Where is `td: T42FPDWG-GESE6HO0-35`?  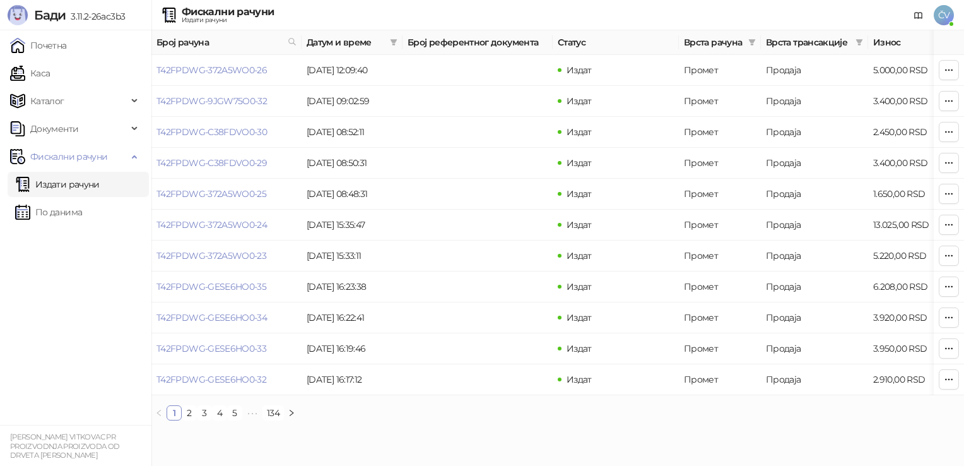
td: T42FPDWG-GESE6HO0-35 is located at coordinates (227, 286).